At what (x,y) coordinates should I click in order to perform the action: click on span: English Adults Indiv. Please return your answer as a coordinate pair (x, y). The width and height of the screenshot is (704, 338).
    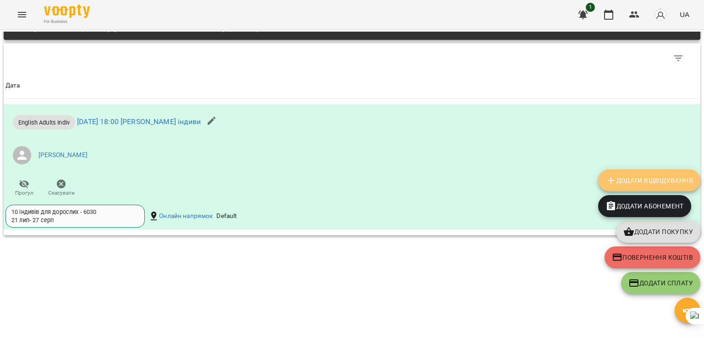
    Looking at the image, I should click on (44, 122).